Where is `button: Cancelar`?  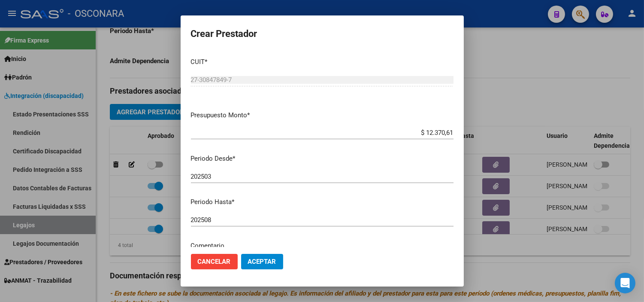
button: Cancelar is located at coordinates (214, 261).